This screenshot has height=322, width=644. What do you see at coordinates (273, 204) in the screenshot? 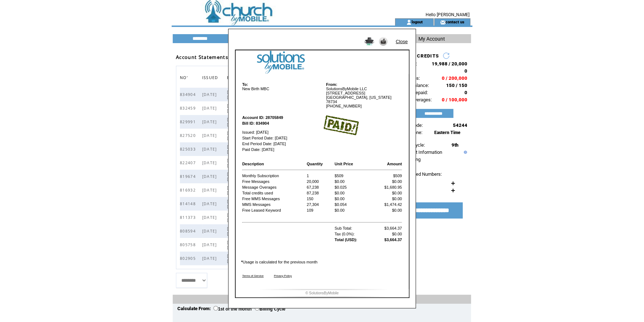
I see `td: MMS Messages` at bounding box center [273, 204].